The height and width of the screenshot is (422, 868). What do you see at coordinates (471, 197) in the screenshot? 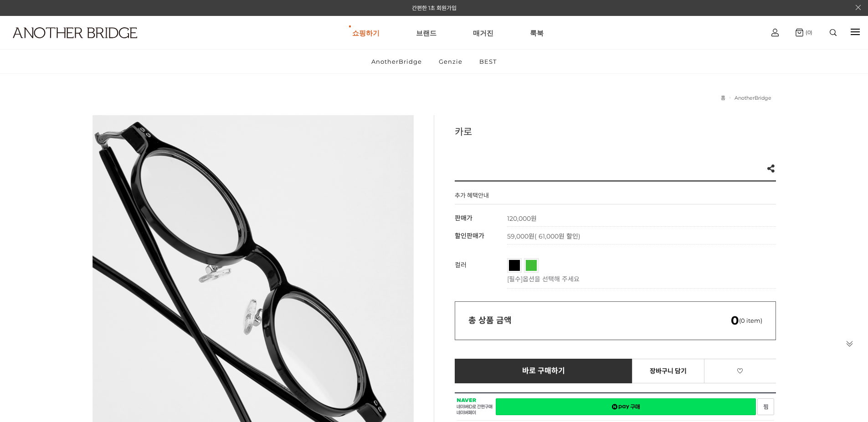
I see `h4: 추가 혜택안내` at bounding box center [471, 197].